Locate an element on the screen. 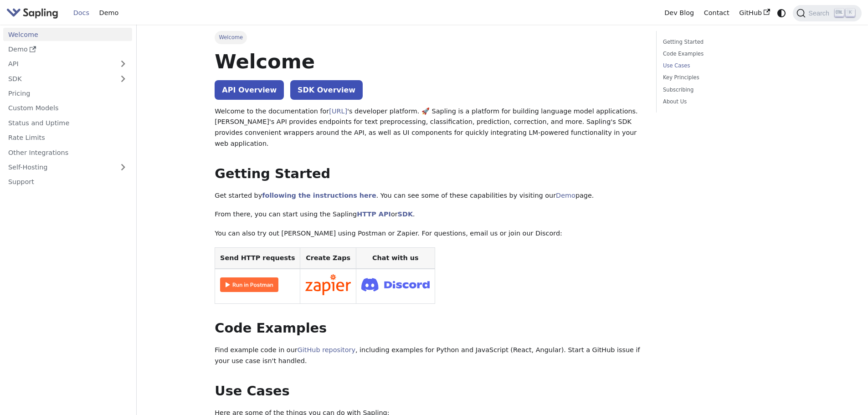 The image size is (868, 415). img: Connect in Zapier is located at coordinates (328, 285).